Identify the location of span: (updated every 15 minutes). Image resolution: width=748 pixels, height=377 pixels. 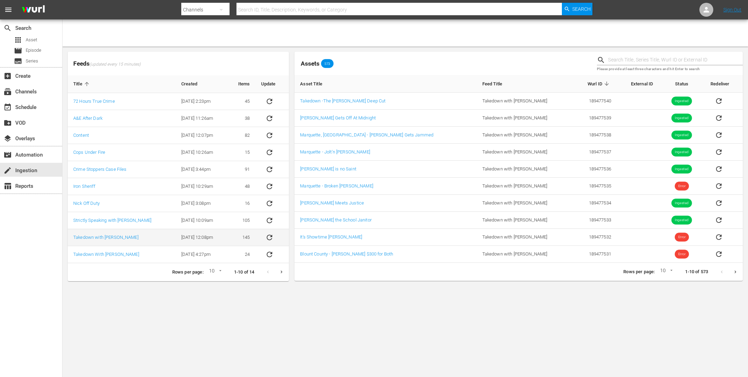
(115, 65).